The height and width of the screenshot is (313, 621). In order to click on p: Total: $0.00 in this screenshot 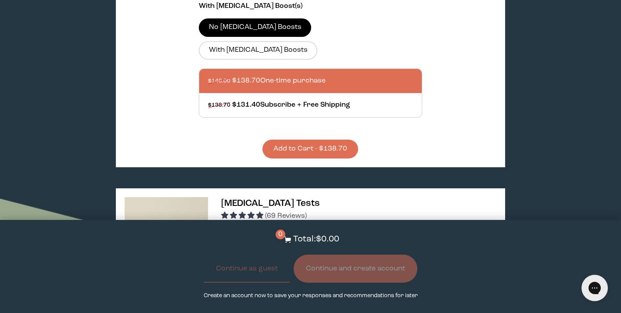, I will do `click(316, 239)`.